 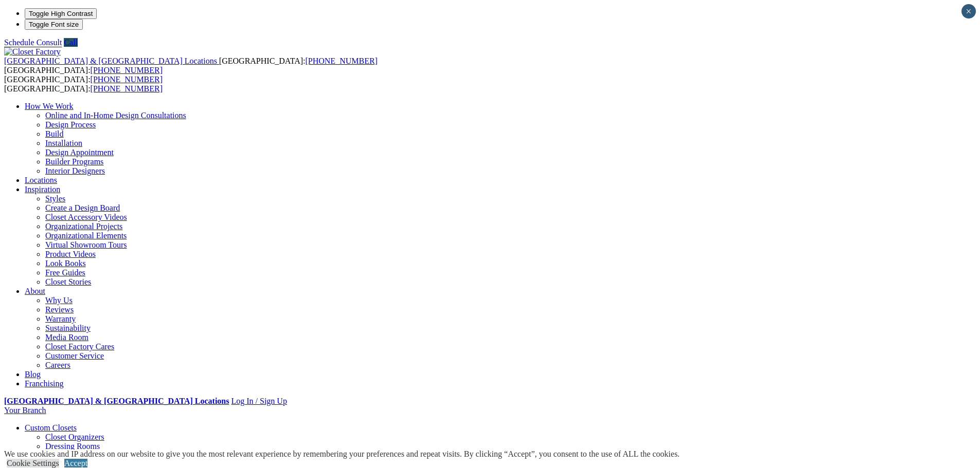 I want to click on a: About, so click(x=35, y=291).